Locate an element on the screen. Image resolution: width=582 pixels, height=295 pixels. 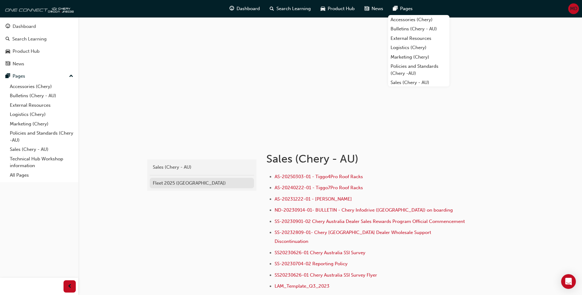
a: search-iconSearch Learning is located at coordinates (290, 9).